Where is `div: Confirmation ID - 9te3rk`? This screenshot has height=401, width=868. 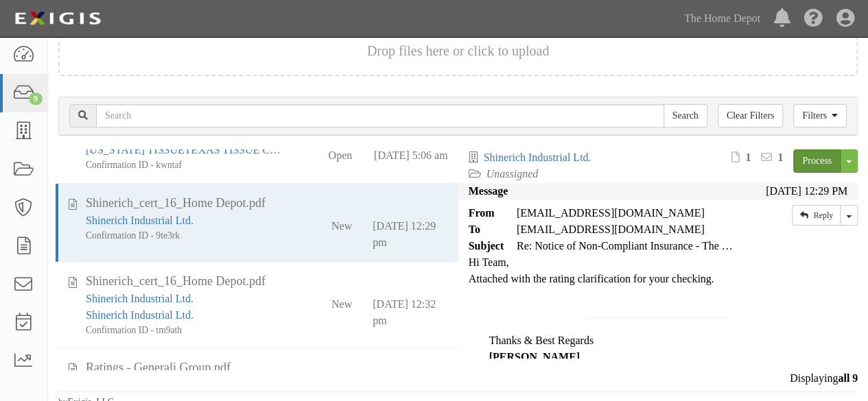
div: Confirmation ID - 9te3rk is located at coordinates (187, 236).